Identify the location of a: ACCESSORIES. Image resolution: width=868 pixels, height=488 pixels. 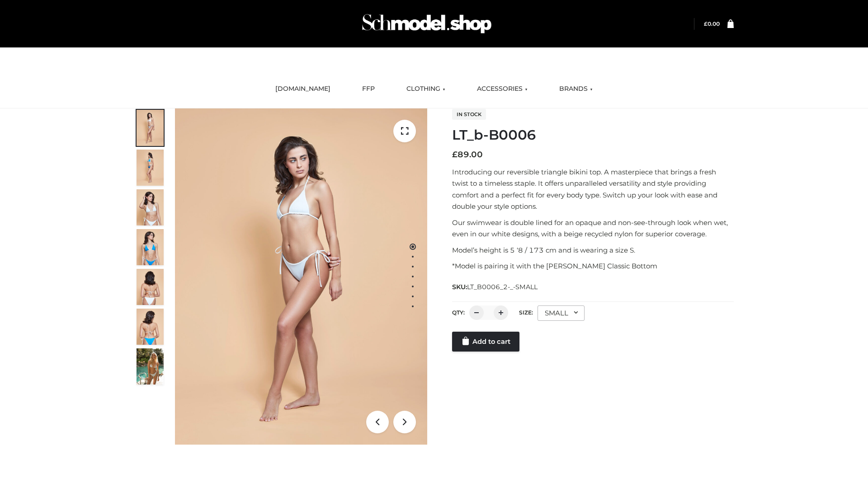
(502, 89).